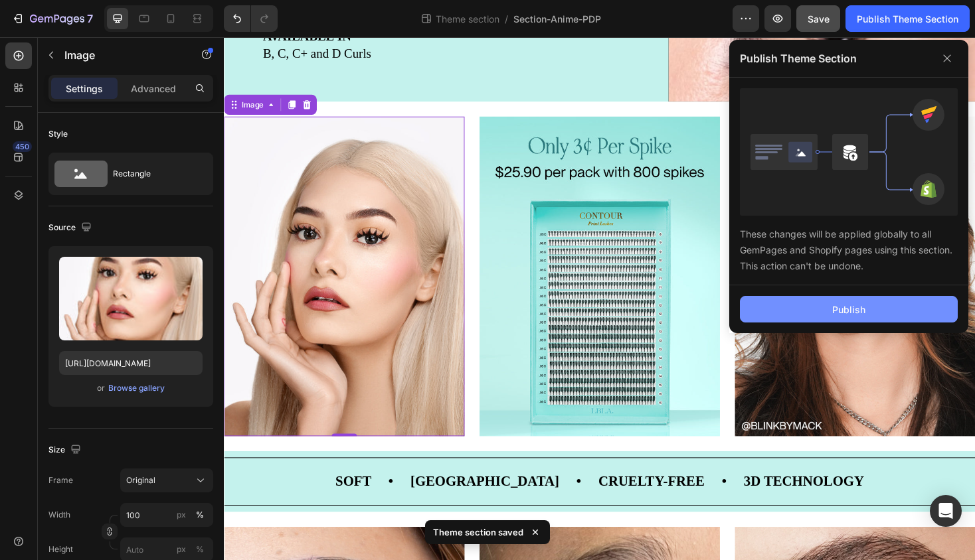 The image size is (975, 560). Describe the element at coordinates (30, 71) in the screenshot. I see `div: Image` at that location.